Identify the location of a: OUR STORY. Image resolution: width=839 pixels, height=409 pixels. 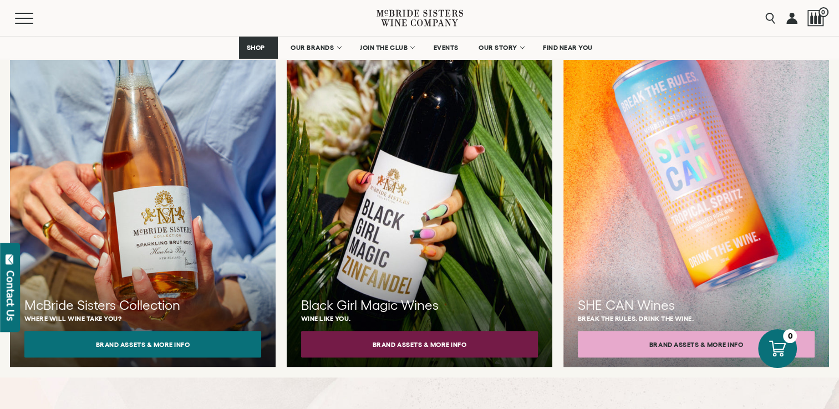
(501, 48).